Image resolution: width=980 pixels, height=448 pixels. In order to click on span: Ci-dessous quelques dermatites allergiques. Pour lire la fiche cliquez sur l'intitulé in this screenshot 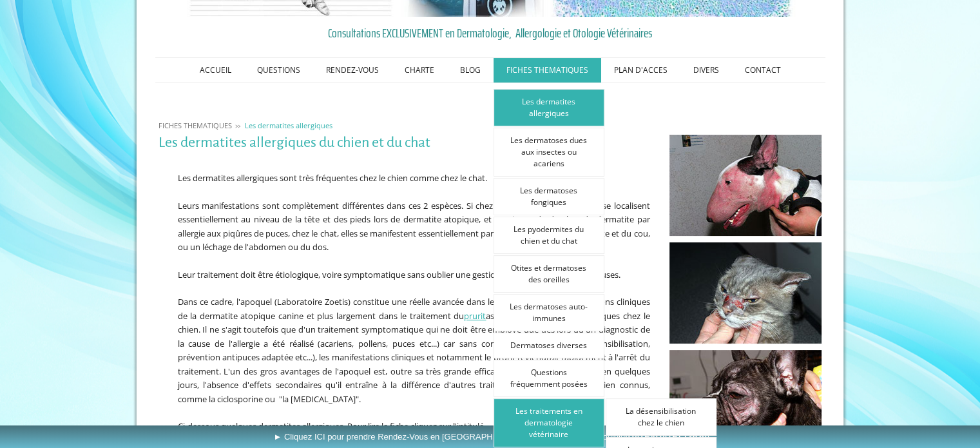, I will do `click(330, 426)`.